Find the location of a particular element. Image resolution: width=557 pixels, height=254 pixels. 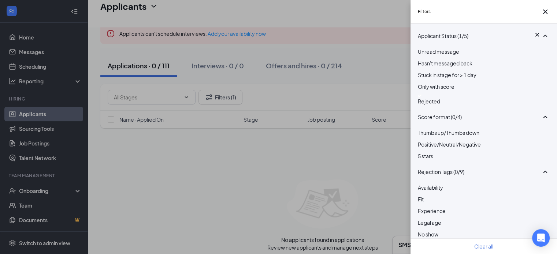

span: Legal age is located at coordinates (429, 223).